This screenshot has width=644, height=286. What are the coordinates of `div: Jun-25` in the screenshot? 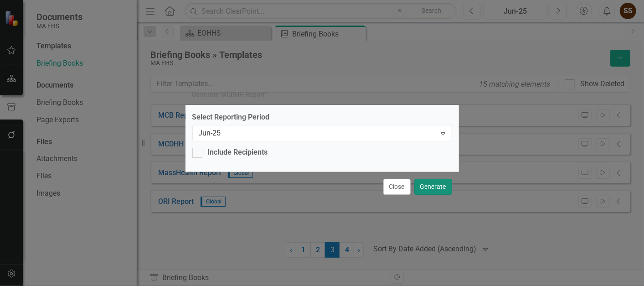 It's located at (317, 133).